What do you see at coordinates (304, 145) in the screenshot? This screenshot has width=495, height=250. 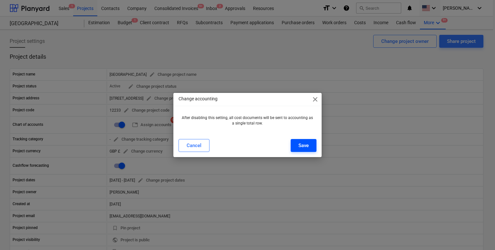 I see `button: Save` at bounding box center [304, 145].